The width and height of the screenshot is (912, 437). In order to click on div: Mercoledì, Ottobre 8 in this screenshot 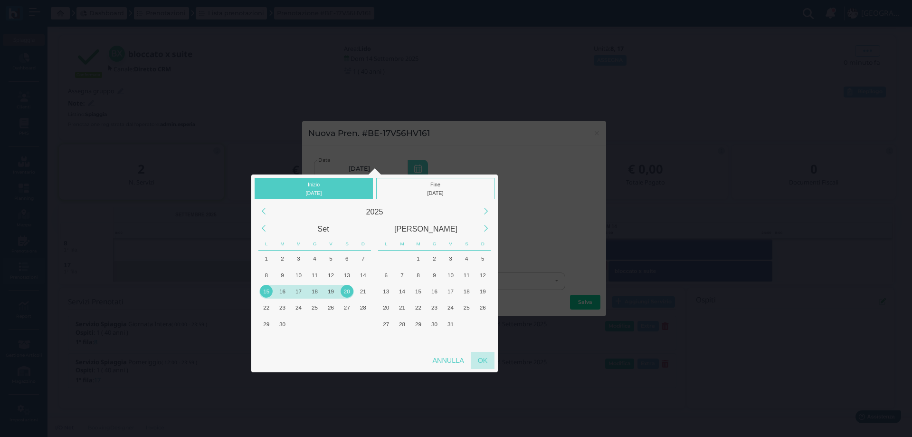, I will do `click(299, 340)`.